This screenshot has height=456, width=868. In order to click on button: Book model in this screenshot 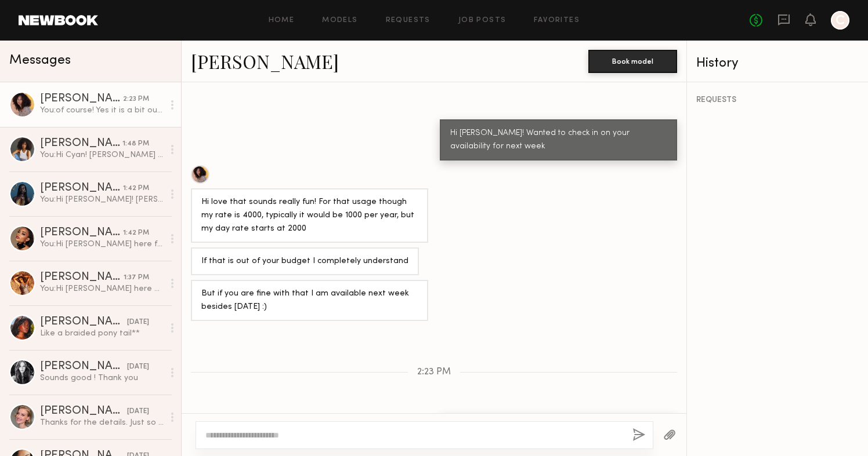, I will do `click(632, 61)`.